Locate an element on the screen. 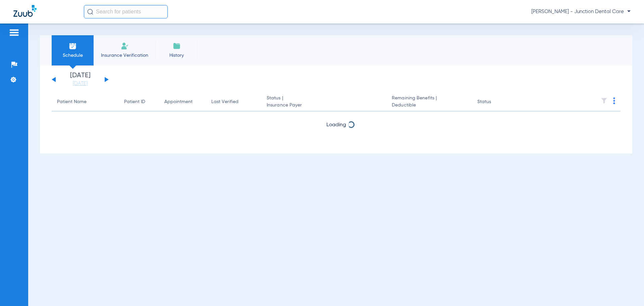 The width and height of the screenshot is (644, 306). img: filter.svg is located at coordinates (604, 101).